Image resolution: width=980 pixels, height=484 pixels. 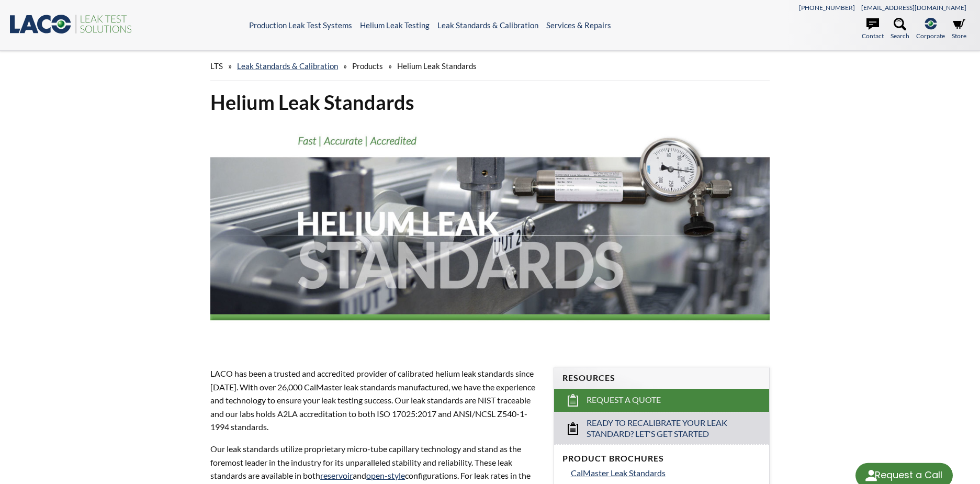 What do you see at coordinates (490, 235) in the screenshot?
I see `img: Helium Leak Standards header` at bounding box center [490, 235].